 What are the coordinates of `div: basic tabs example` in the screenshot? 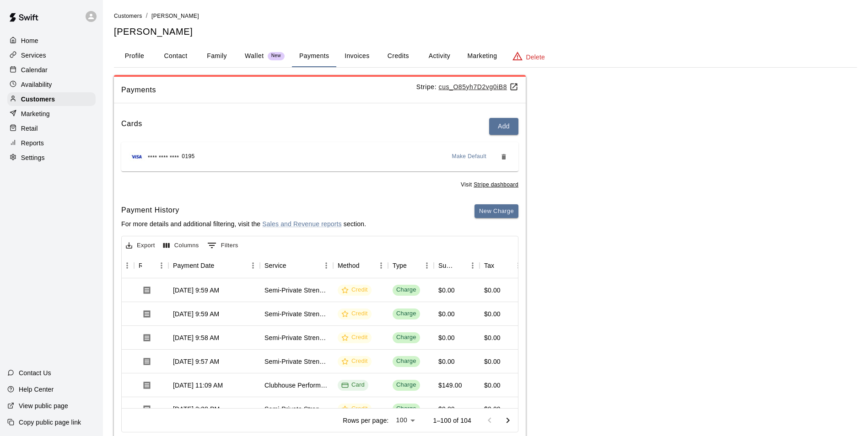 It's located at (485, 56).